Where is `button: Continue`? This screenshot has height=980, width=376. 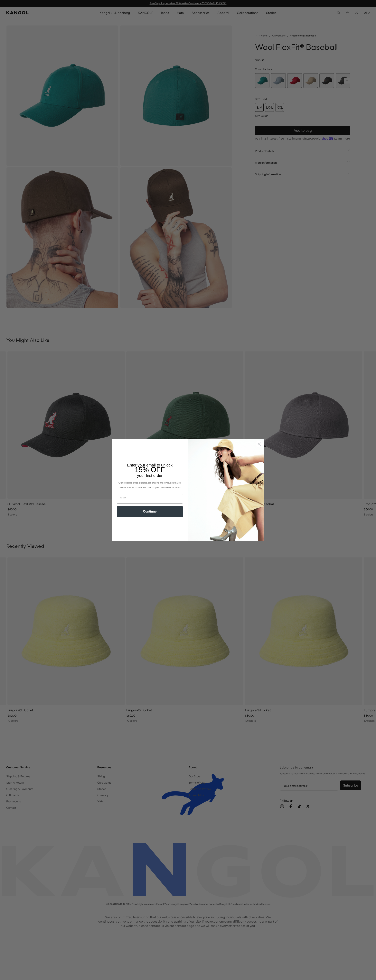
button: Continue is located at coordinates (150, 511).